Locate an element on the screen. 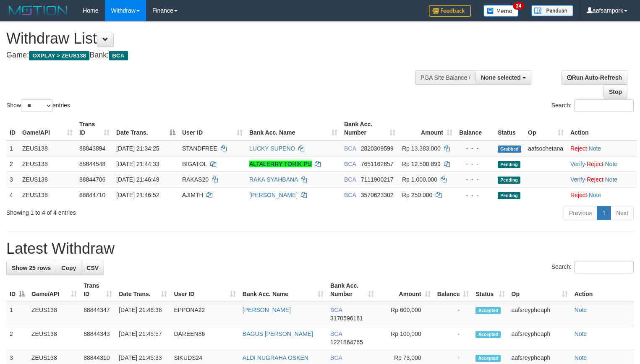 The image size is (640, 364). span: Copy is located at coordinates (68, 268).